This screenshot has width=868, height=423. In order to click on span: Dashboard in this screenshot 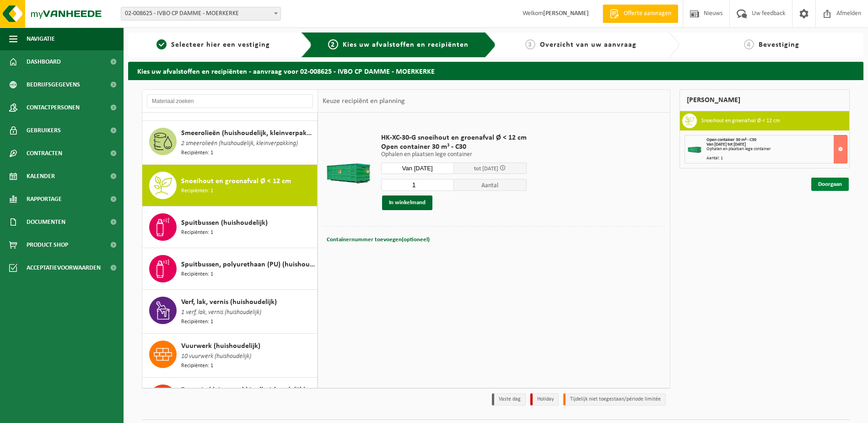, I will do `click(44, 62)`.